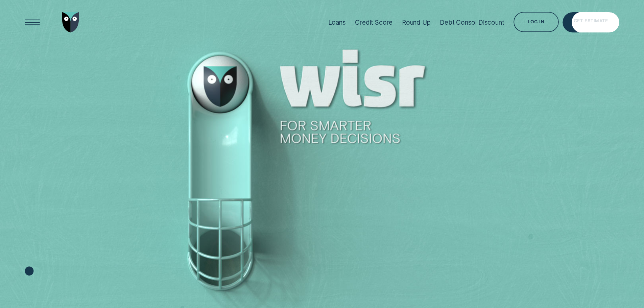 This screenshot has height=308, width=644. What do you see at coordinates (591, 22) in the screenshot?
I see `a: Get Estimate` at bounding box center [591, 22].